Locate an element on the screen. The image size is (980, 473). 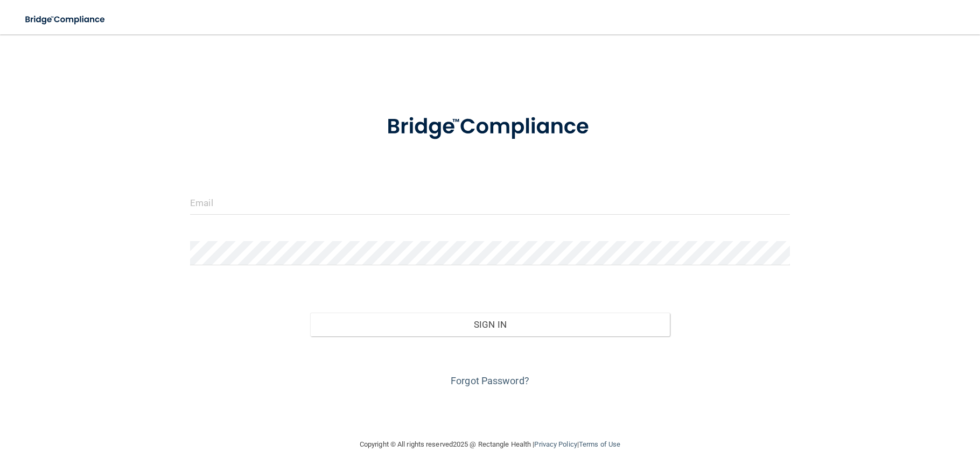
a: Forgot Password? is located at coordinates (490, 380).